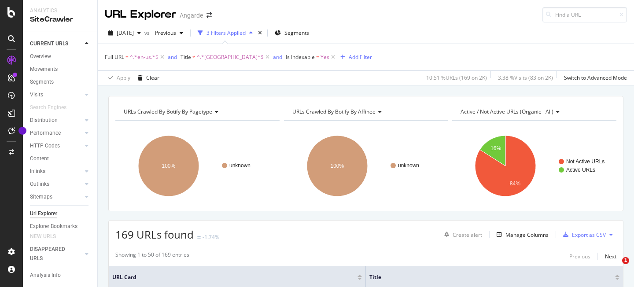 This screenshot has height=287, width=634. I want to click on div: Performance, so click(45, 133).